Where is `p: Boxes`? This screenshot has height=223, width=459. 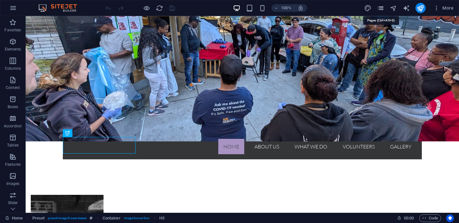
p: Boxes is located at coordinates (13, 107).